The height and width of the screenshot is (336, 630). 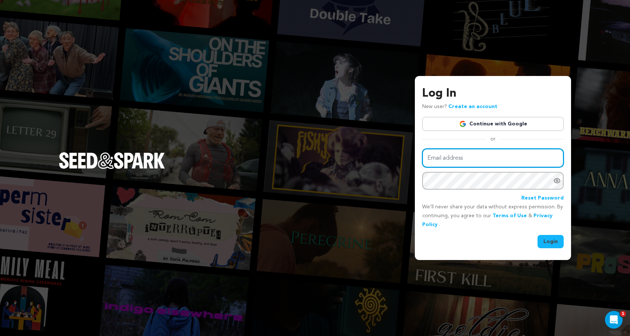 I want to click on img: Seed&Spark Logo, so click(x=112, y=160).